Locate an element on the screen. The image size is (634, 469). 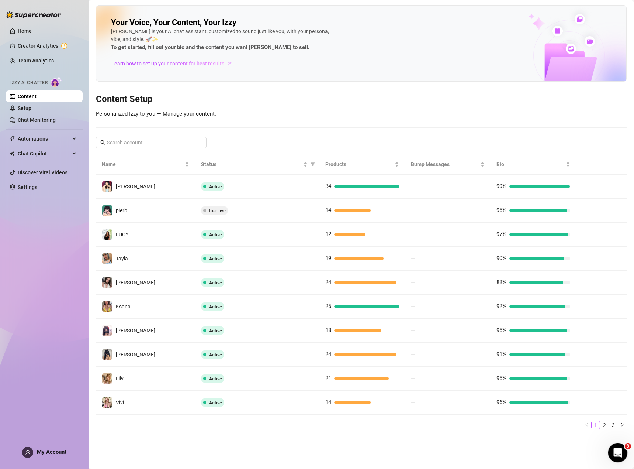
span: Automations is located at coordinates (44, 139).